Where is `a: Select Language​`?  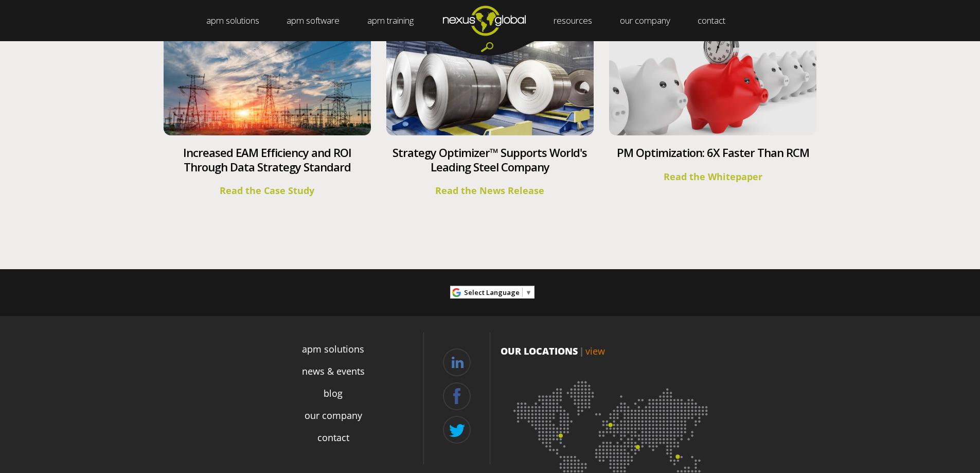
a: Select Language​ is located at coordinates (498, 292).